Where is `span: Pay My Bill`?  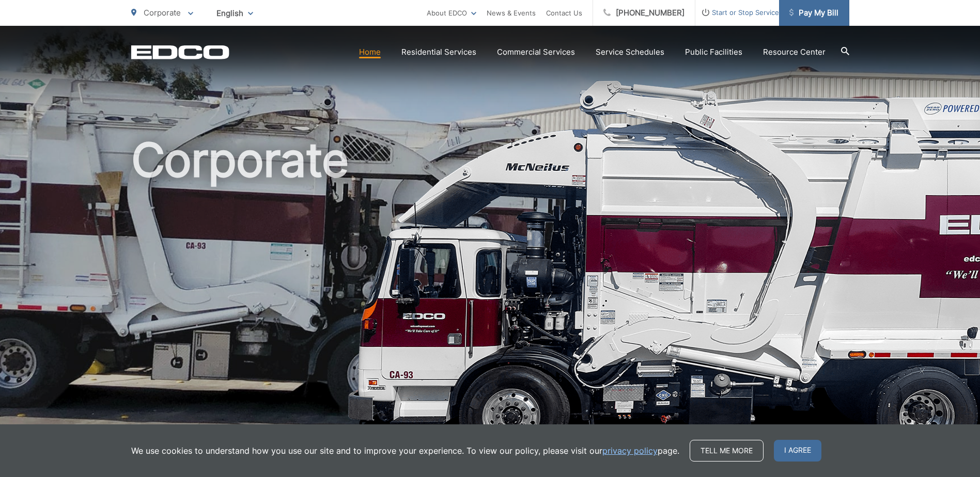
span: Pay My Bill is located at coordinates (813, 13).